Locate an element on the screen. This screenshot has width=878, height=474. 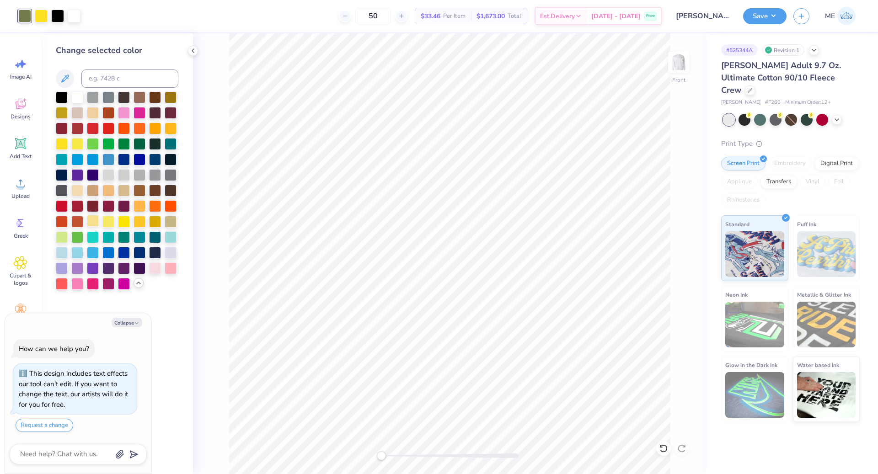
div: Vinyl is located at coordinates (813, 182).